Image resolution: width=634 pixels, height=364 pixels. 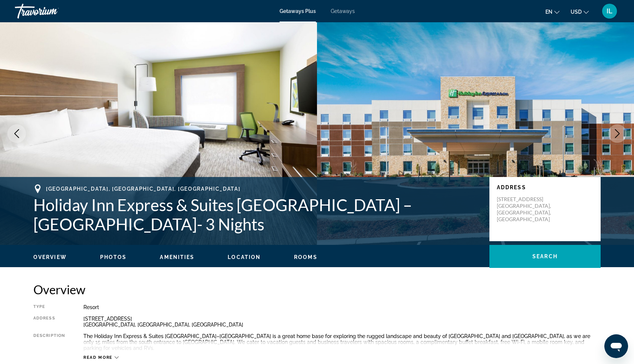 I want to click on div: Description, so click(x=49, y=342).